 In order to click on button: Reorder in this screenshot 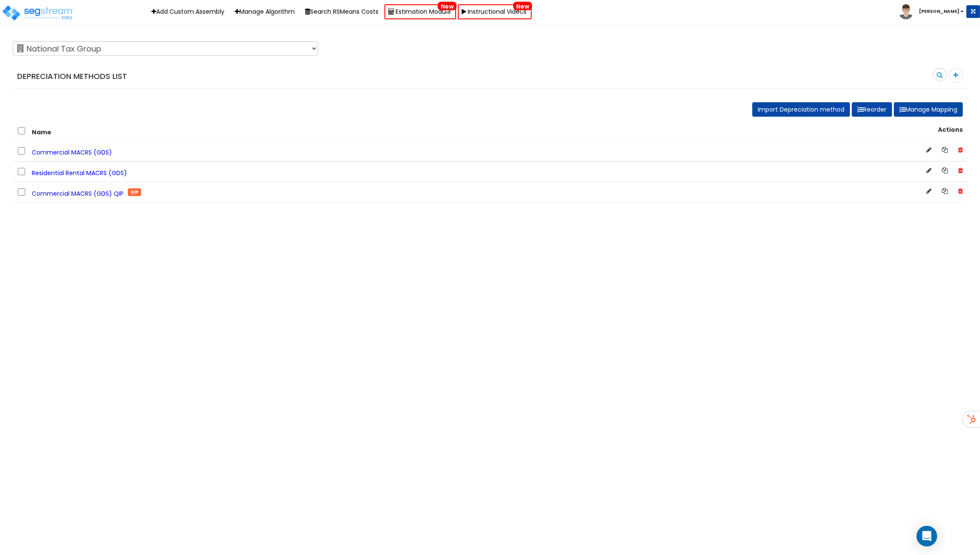, I will do `click(872, 110)`.